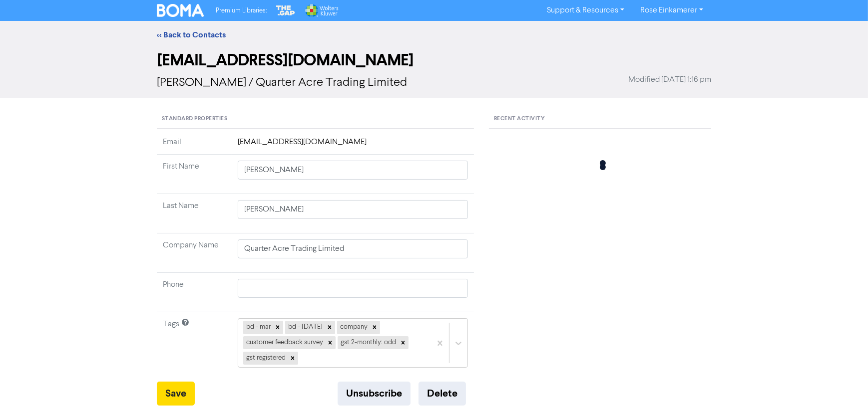 This screenshot has height=419, width=868. I want to click on td: First Name, so click(194, 175).